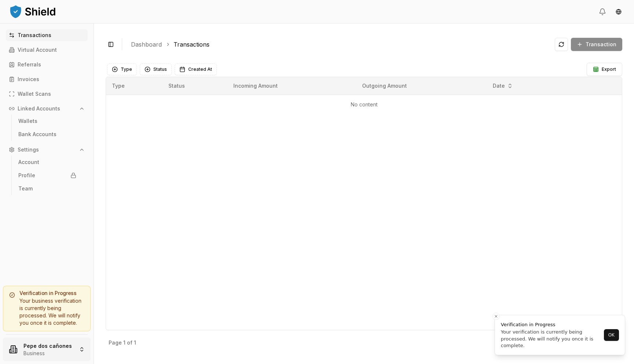  I want to click on th: Incoming Amount, so click(292, 86).